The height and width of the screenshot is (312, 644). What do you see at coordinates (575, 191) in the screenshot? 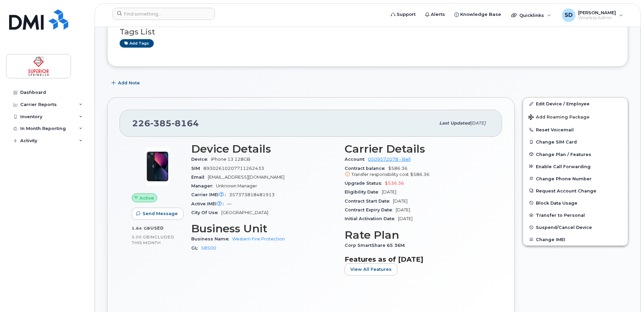
I see `button: Request Account Change` at bounding box center [575, 191].